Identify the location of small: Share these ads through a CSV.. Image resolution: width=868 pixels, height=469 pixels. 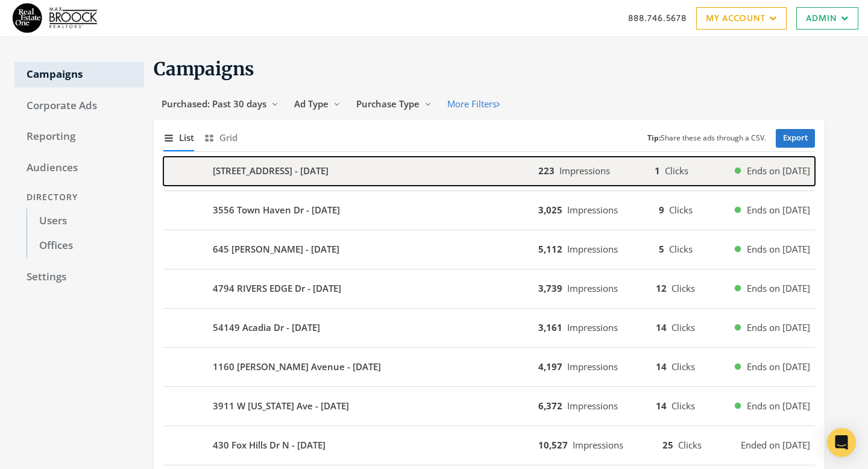
(706, 138).